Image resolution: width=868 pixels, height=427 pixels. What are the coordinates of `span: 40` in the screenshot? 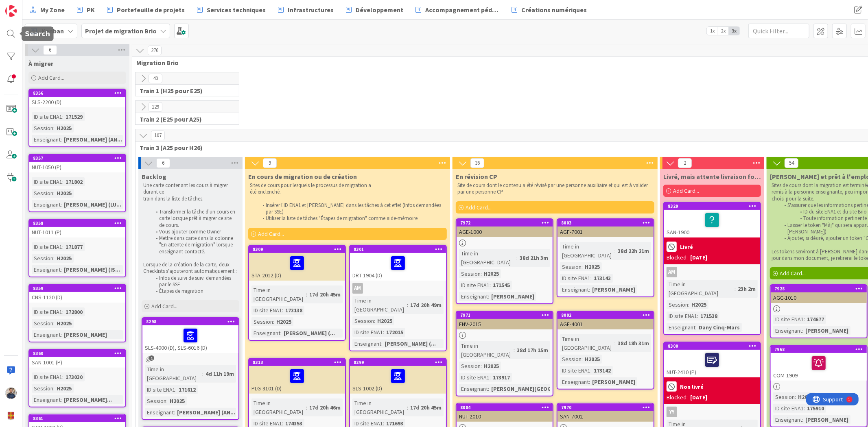 It's located at (156, 79).